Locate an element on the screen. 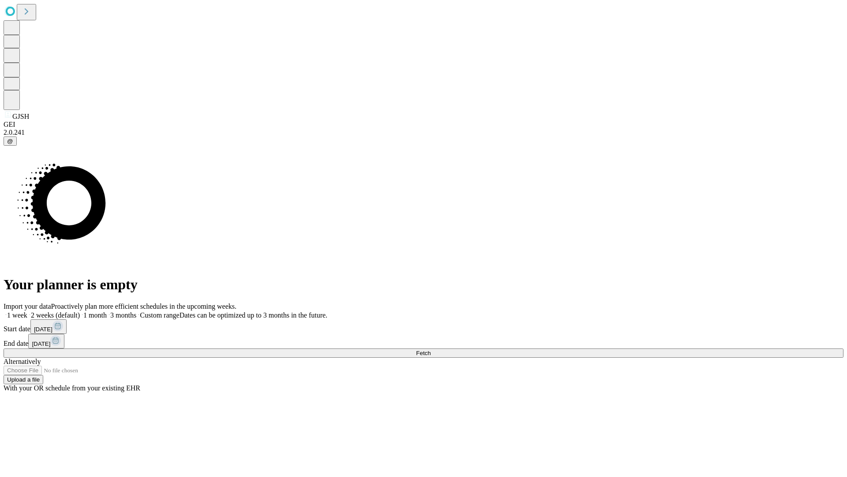 This screenshot has height=477, width=847. span: 1 week is located at coordinates (17, 315).